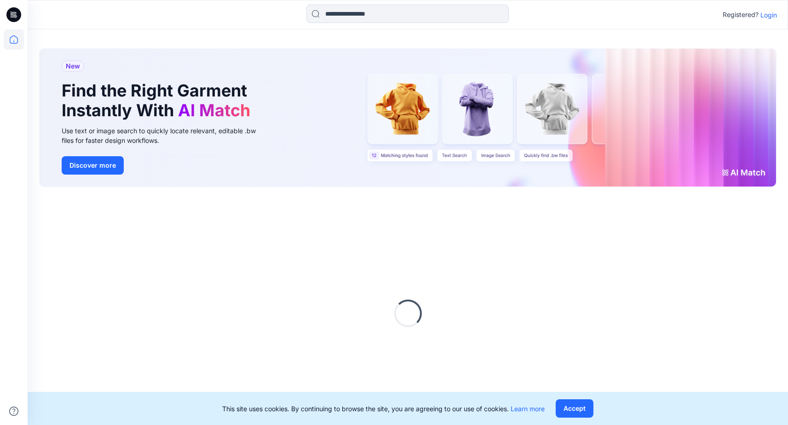  Describe the element at coordinates (383, 409) in the screenshot. I see `p: This site uses cookies. By continuing to browse the site, you are agreeing to our use of cookies.` at that location.